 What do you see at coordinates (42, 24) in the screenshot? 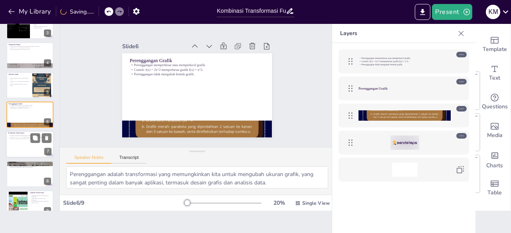
I see `p: Refleksi membalik grafik terhadap sumbu.` at bounding box center [42, 24].